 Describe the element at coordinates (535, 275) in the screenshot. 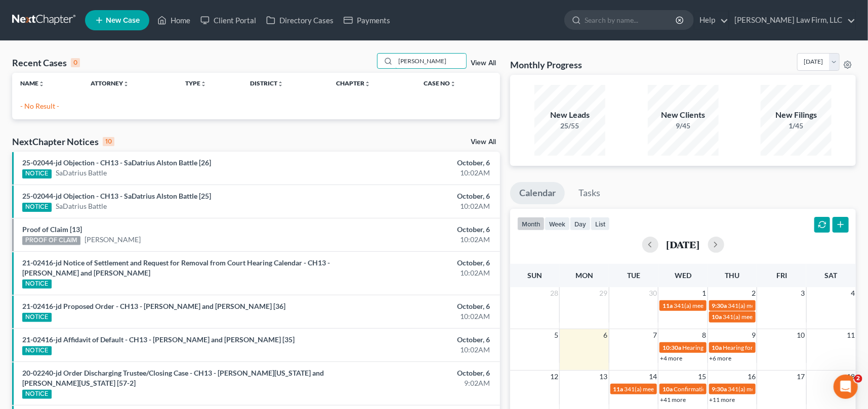

I see `span: Sun` at that location.